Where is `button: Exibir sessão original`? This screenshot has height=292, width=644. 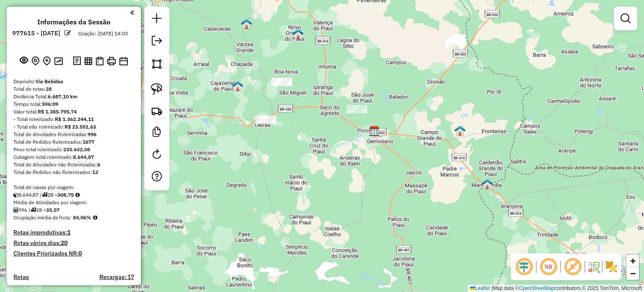 button: Exibir sessão original is located at coordinates (24, 61).